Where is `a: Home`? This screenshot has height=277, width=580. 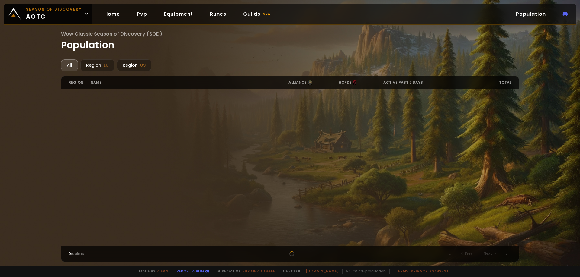
a: Home is located at coordinates (112, 14).